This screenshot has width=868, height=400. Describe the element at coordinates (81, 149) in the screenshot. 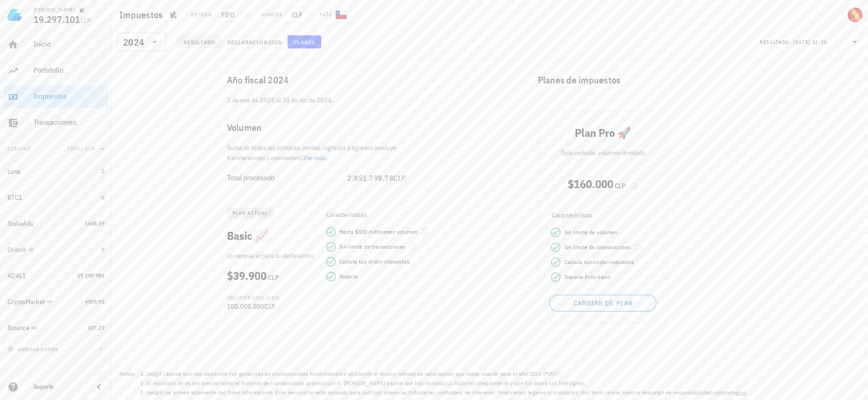

I see `span: Total CLP` at that location.